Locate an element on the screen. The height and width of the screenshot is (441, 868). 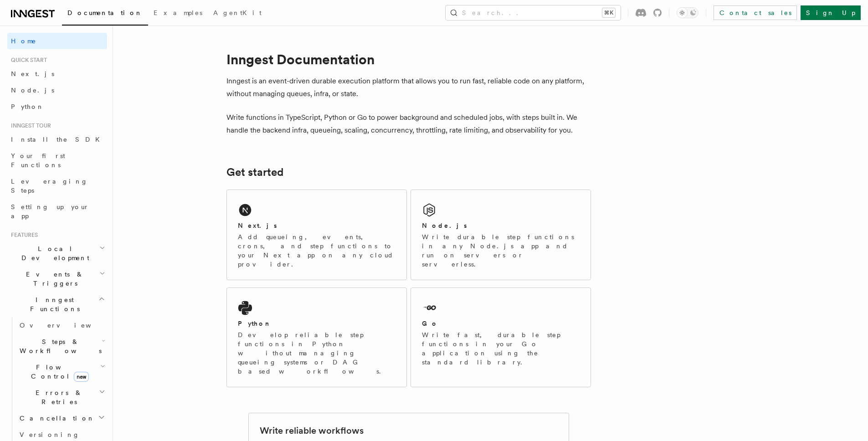
a: Python is located at coordinates (57, 107).